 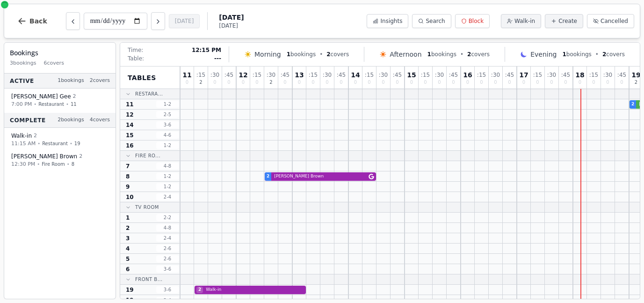 What do you see at coordinates (524, 75) in the screenshot?
I see `span: 17` at bounding box center [524, 75].